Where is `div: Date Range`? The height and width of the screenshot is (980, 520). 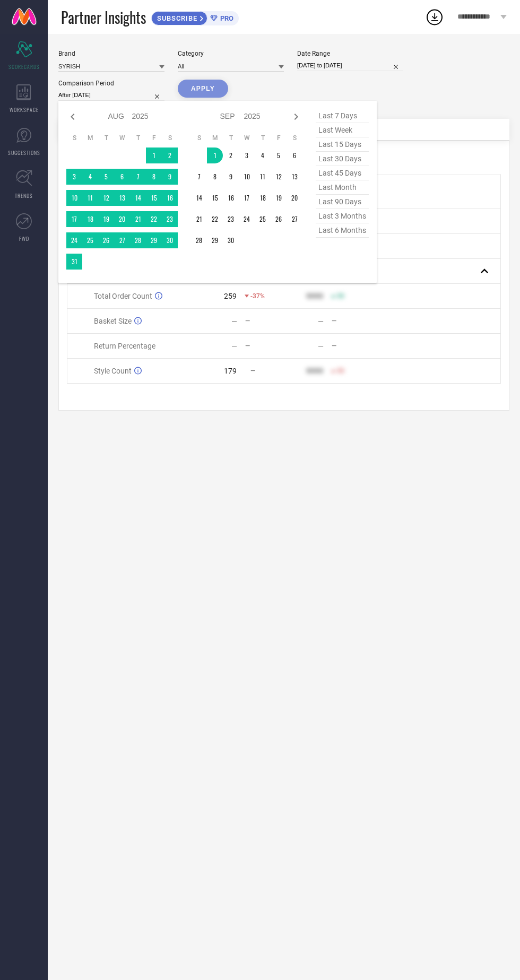 div: Date Range is located at coordinates (351, 54).